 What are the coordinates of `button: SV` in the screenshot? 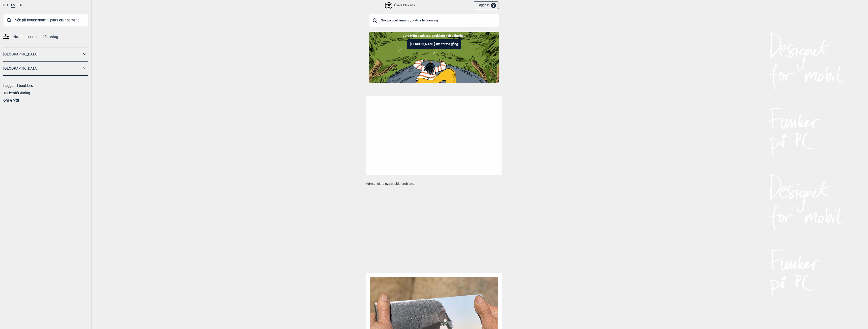 It's located at (13, 5).